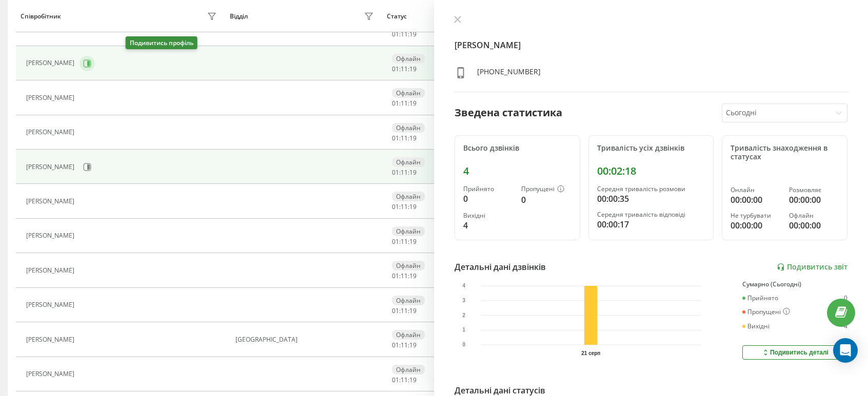 This screenshot has height=396, width=868. What do you see at coordinates (651, 189) in the screenshot?
I see `div: Середня тривалість розмови` at bounding box center [651, 189].